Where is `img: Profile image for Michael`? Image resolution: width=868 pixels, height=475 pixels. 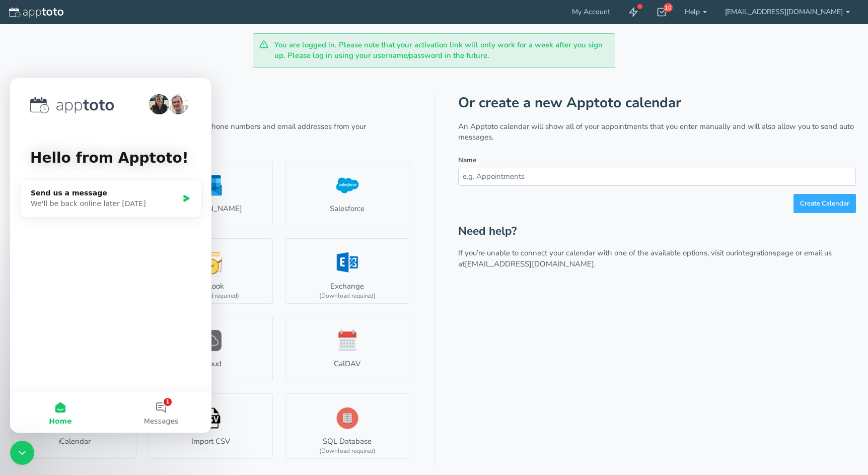 img: Profile image for Michael is located at coordinates (168, 26).